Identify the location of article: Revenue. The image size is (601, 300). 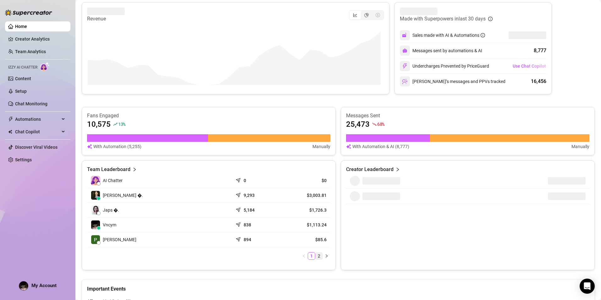
(106, 19).